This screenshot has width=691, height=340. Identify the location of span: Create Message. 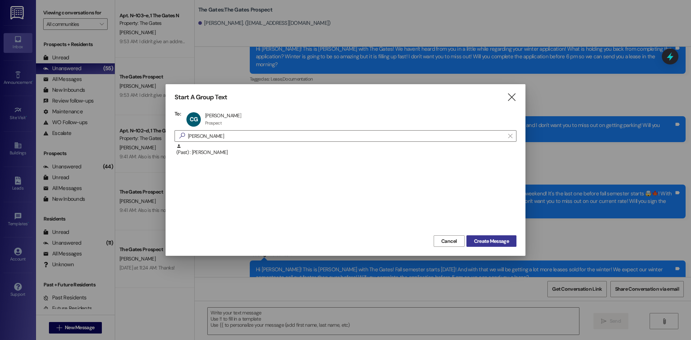
(491, 241).